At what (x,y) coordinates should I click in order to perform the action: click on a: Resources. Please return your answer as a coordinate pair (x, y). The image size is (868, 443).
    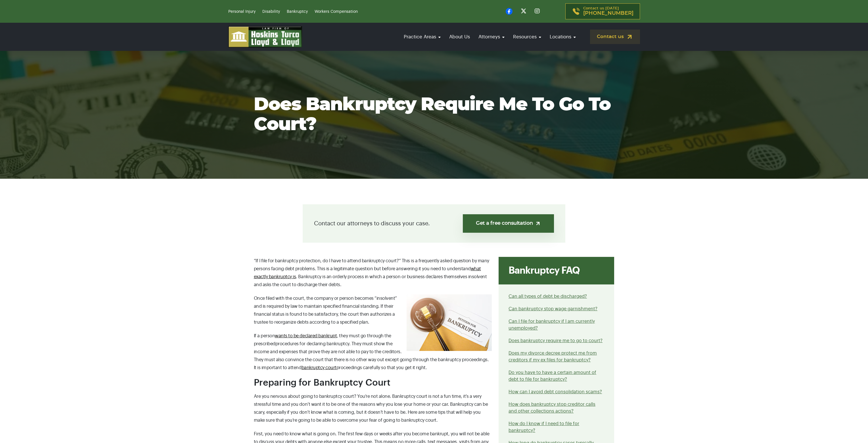
    Looking at the image, I should click on (527, 36).